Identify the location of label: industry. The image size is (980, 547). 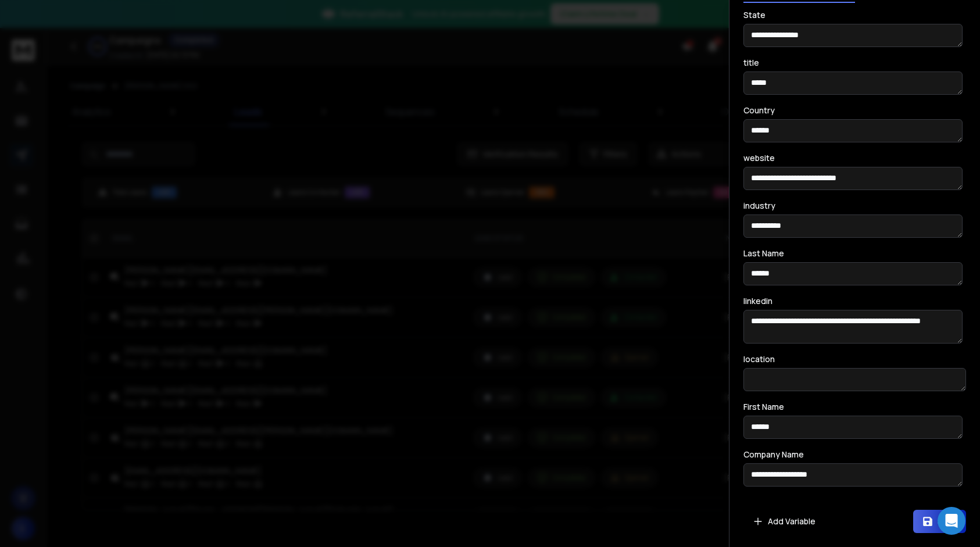
(760, 205).